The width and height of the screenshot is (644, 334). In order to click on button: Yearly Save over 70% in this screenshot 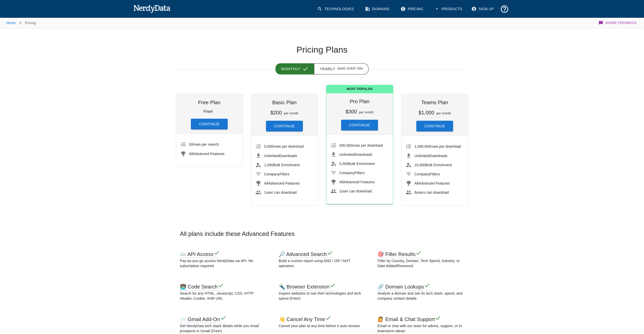, I will do `click(342, 69)`.